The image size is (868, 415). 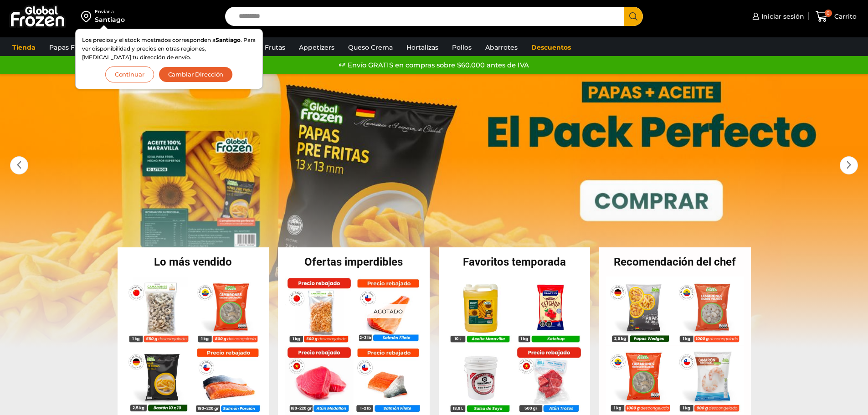 I want to click on strong: Santiago, so click(x=228, y=40).